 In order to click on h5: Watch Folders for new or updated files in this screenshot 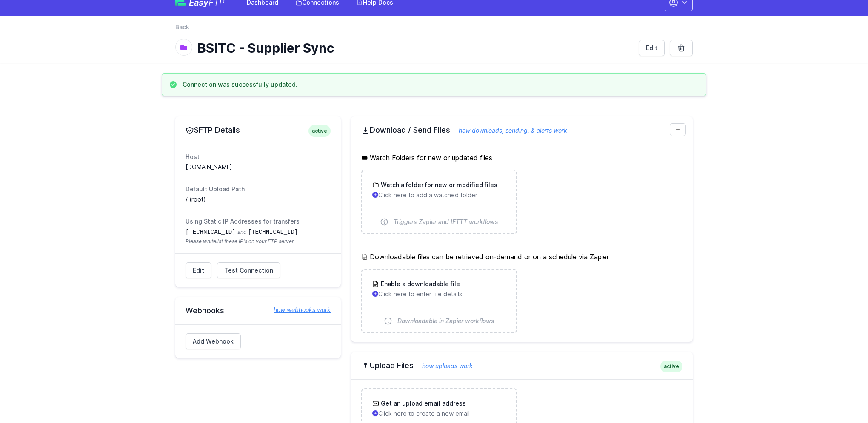, I will do `click(521, 157)`.